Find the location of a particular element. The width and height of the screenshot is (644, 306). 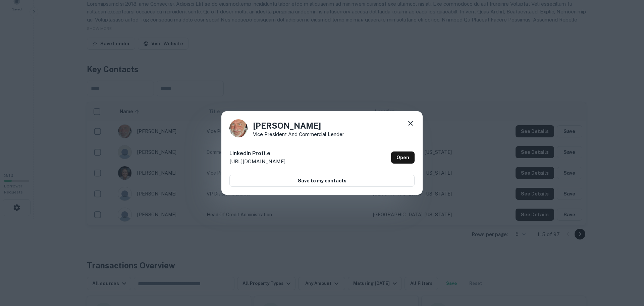

p: Vice President and Commercial Lender is located at coordinates (299, 134).